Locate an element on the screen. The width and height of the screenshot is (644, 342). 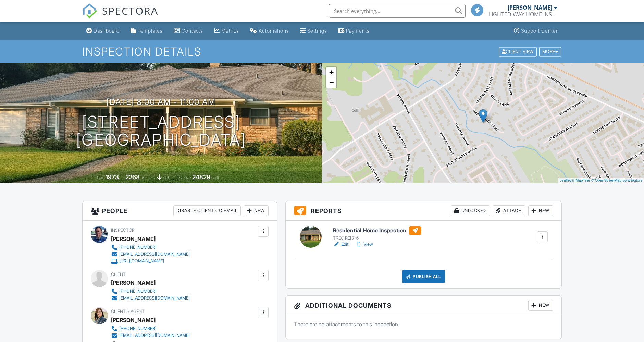
div: Contacts is located at coordinates (192, 31).